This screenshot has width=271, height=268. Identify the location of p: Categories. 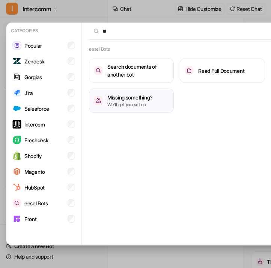
(44, 31).